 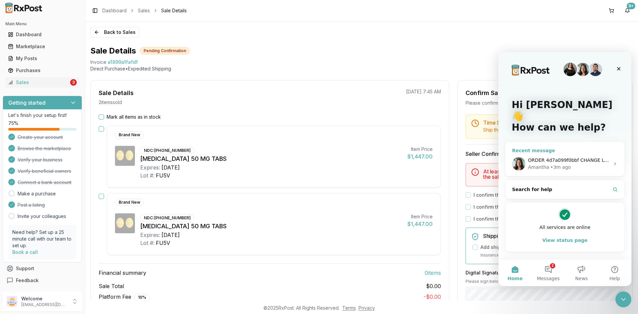 I want to click on button: View status page, so click(x=66, y=188).